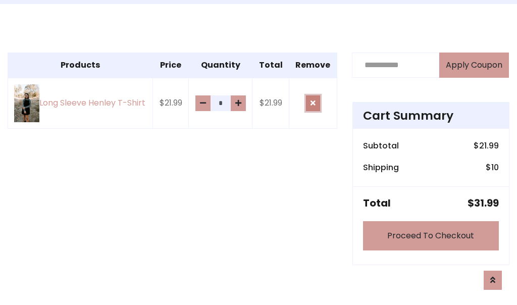 This screenshot has height=305, width=517. I want to click on span: 31.99, so click(486, 203).